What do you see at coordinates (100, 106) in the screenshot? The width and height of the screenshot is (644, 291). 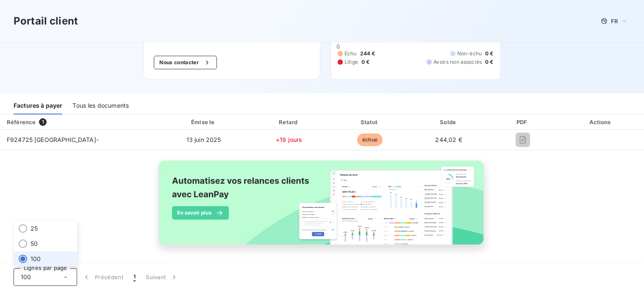 I see `div: Tous les documents` at bounding box center [100, 106].